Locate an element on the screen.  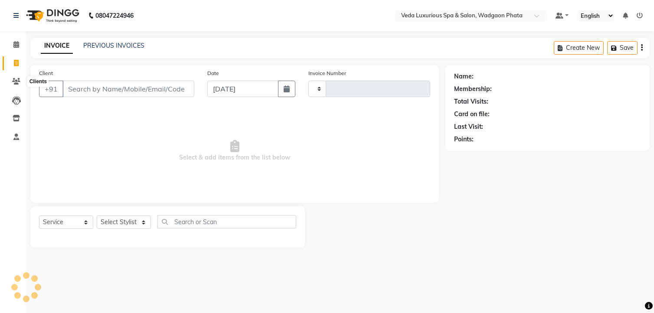
img: logo is located at coordinates (52, 16).